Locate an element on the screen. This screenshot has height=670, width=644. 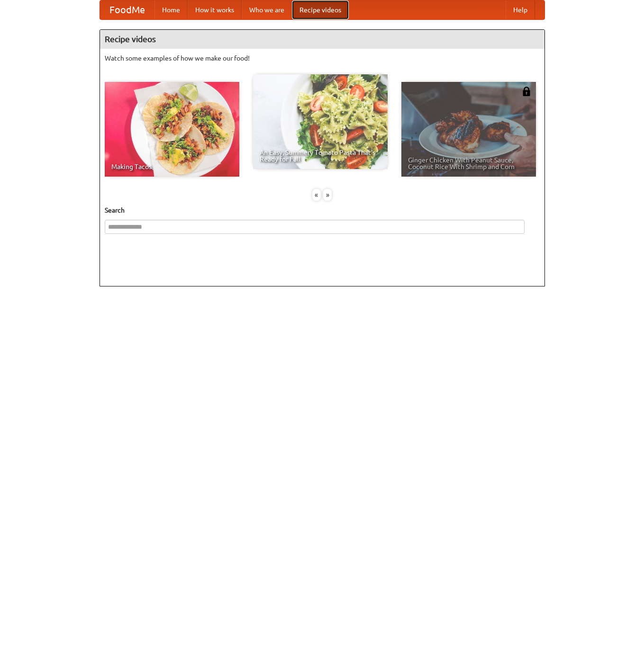
h4: Recipe videos is located at coordinates (322, 39).